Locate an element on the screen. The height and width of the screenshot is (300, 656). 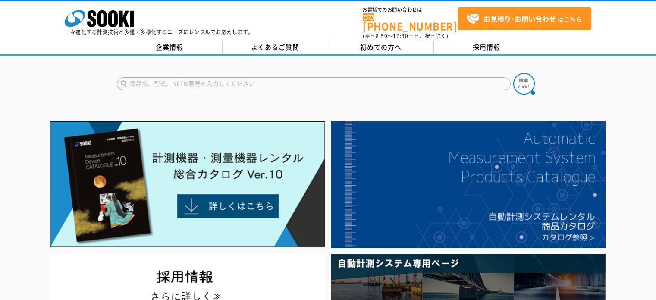
p: 日々進化する計測技術と多種・多様化するニーズにレンタルでお応えします。 is located at coordinates (159, 32).